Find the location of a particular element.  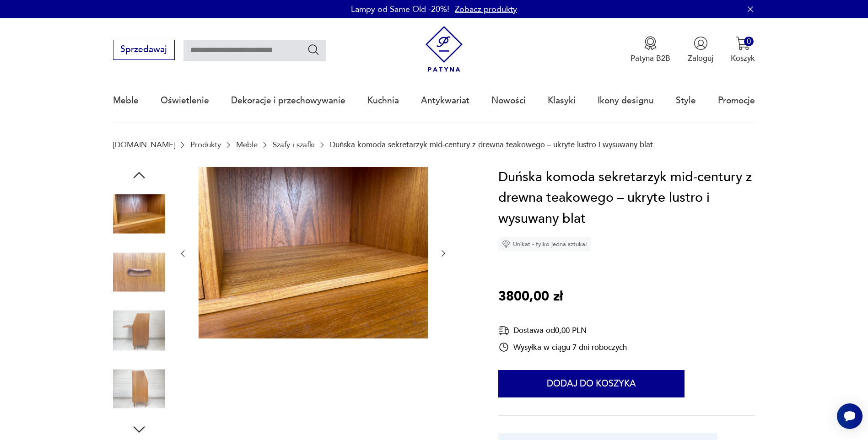

button: Dodaj do koszyka is located at coordinates (591, 384).